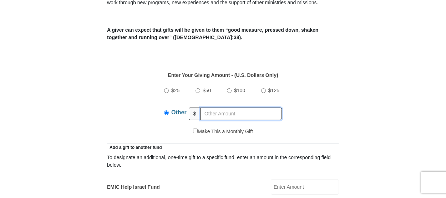 This screenshot has width=446, height=198. Describe the element at coordinates (223, 132) in the screenshot. I see `label: Make This a Monthly Gift` at that location.